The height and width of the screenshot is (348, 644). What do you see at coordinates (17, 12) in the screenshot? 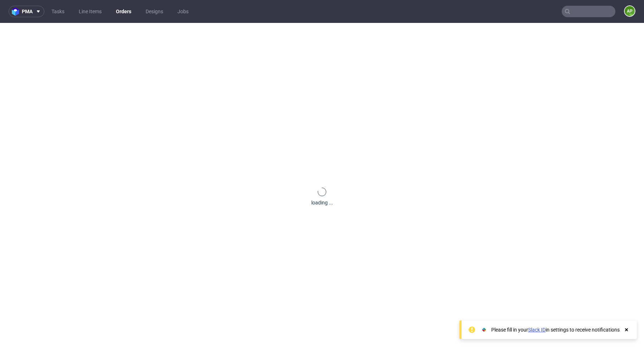
I see `img: logo` at bounding box center [17, 12].